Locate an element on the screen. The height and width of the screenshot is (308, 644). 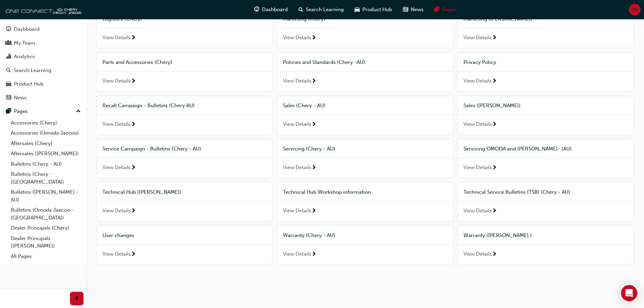
span: Sales (Chery - AU) is located at coordinates (304, 106).